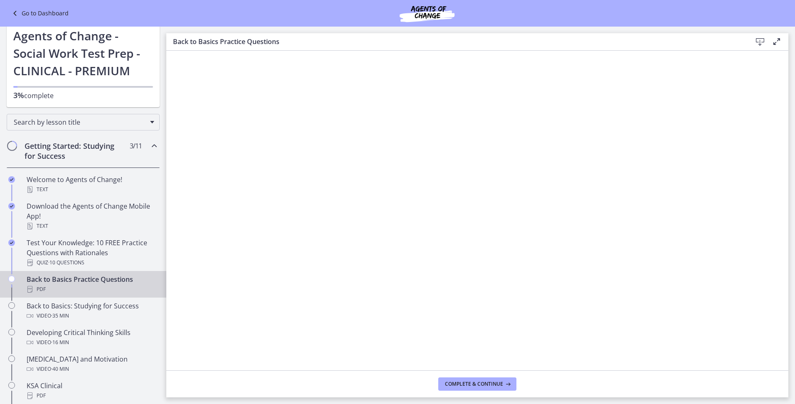 The width and height of the screenshot is (795, 404). What do you see at coordinates (60, 343) in the screenshot?
I see `span: · 16 min` at bounding box center [60, 343].